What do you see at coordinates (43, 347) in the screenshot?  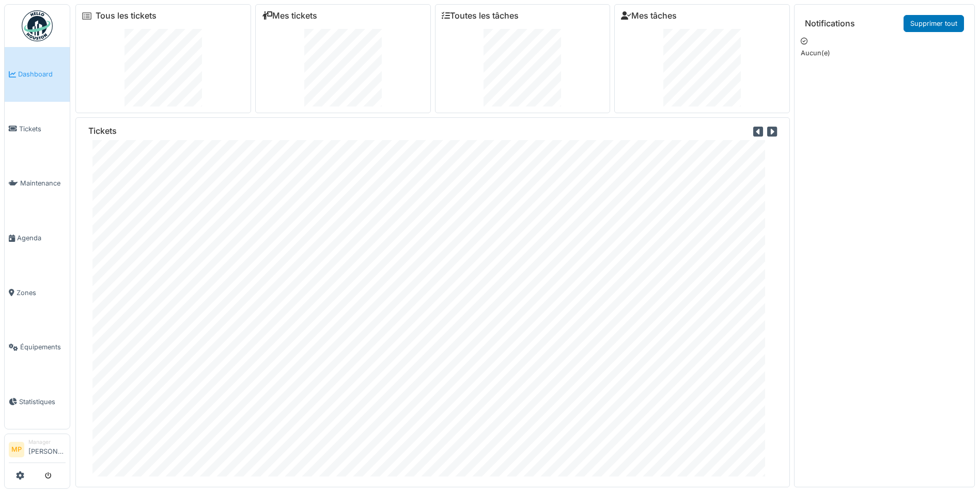 I see `span: Équipements` at bounding box center [43, 347].